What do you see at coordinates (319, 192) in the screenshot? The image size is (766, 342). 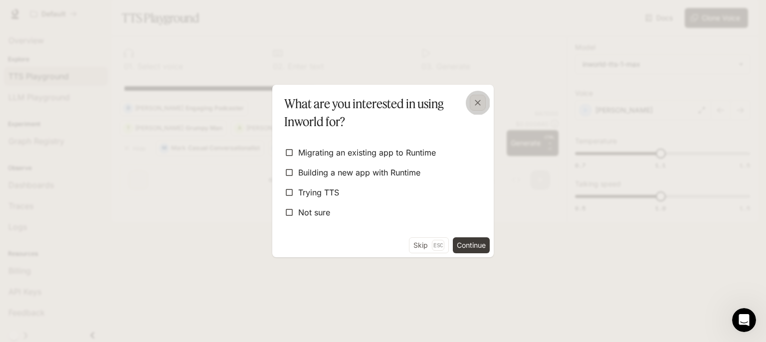 I see `span: Trying TTS` at bounding box center [319, 192].